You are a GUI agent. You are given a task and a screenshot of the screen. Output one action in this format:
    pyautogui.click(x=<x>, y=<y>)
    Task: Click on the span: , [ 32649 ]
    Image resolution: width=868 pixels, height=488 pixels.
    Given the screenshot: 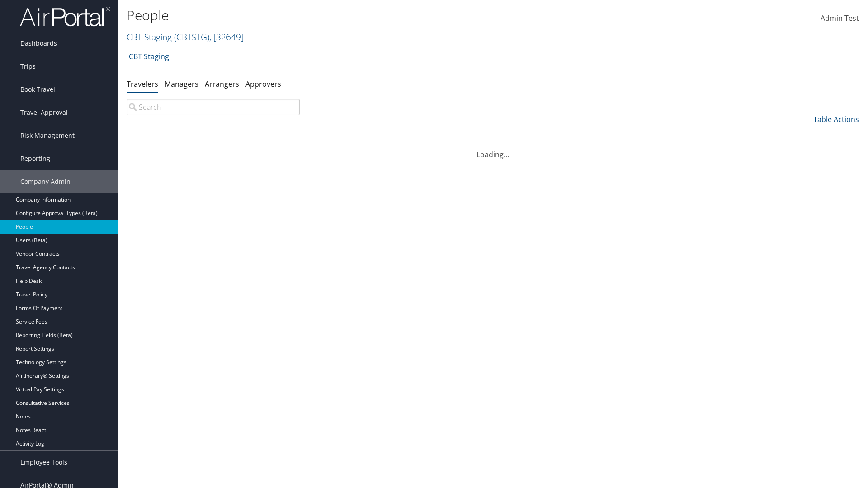 What is the action you would take?
    pyautogui.click(x=226, y=37)
    